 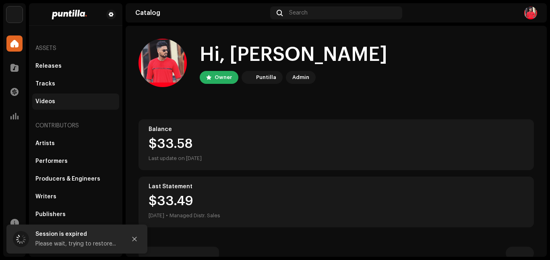 What do you see at coordinates (195, 215) in the screenshot?
I see `div: Managed Distr. Sales` at bounding box center [195, 215].